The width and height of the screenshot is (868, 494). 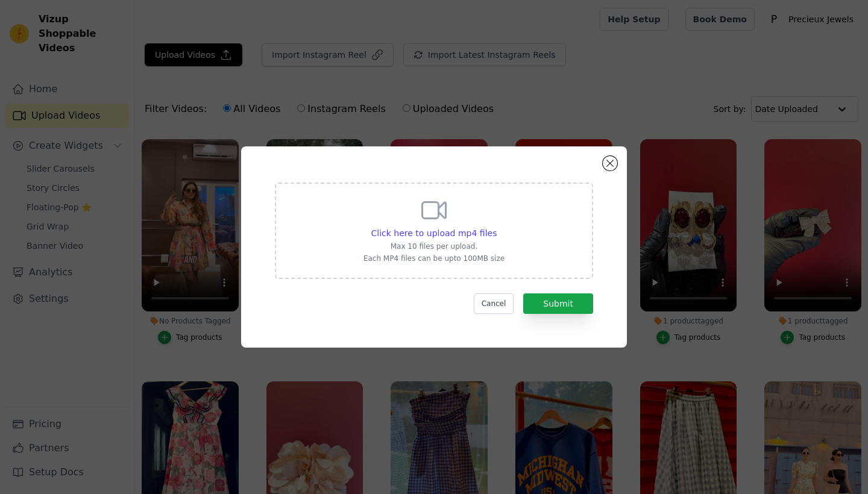 I want to click on p: Each MP4 files can be upto 100MB size, so click(x=434, y=259).